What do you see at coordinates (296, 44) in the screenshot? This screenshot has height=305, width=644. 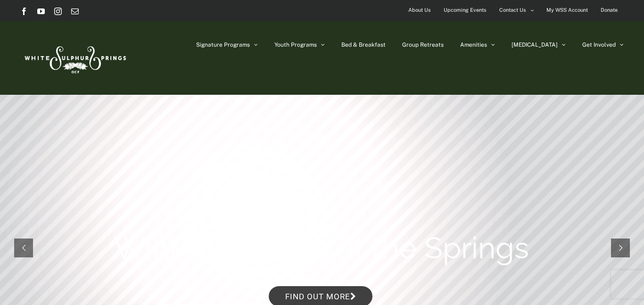 I see `span: Youth Programs` at bounding box center [296, 44].